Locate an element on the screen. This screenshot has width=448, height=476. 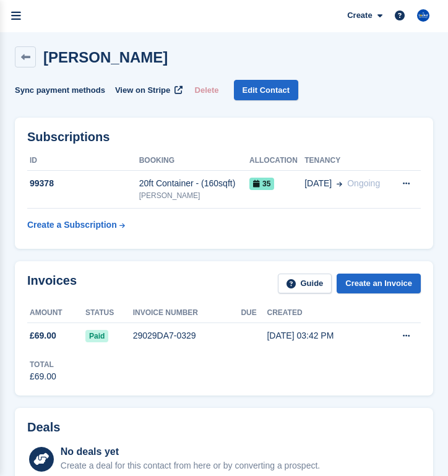
th: ID is located at coordinates (83, 161).